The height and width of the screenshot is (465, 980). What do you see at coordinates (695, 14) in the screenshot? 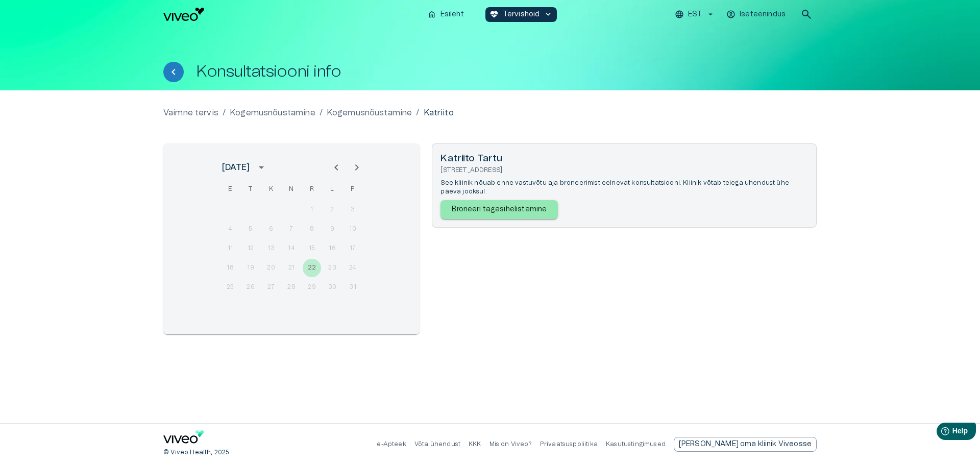
I see `p: EST` at bounding box center [695, 14].